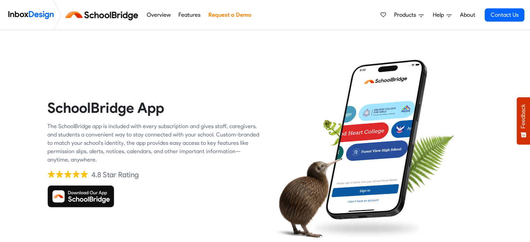  I want to click on a: Help, so click(442, 15).